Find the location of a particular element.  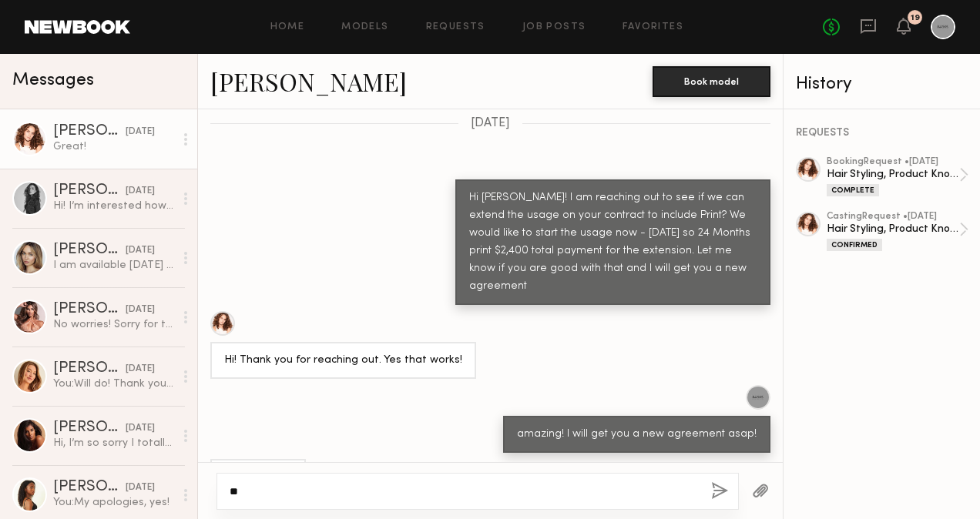

a: Favorites is located at coordinates (653, 27).